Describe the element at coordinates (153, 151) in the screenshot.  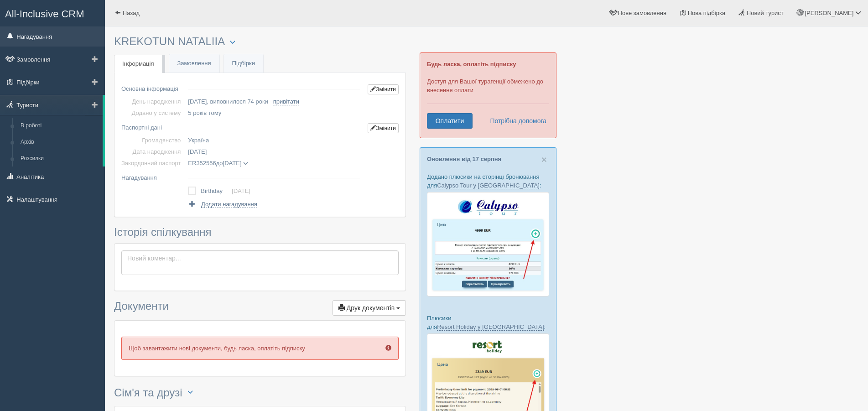
I see `td: Дата народження` at that location.